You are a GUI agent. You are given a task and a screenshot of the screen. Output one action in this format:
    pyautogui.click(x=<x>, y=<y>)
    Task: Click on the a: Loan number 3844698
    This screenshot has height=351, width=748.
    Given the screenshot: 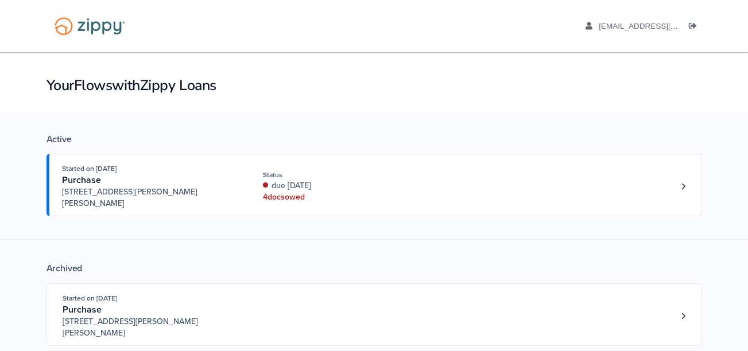 What is the action you would take?
    pyautogui.click(x=684, y=316)
    